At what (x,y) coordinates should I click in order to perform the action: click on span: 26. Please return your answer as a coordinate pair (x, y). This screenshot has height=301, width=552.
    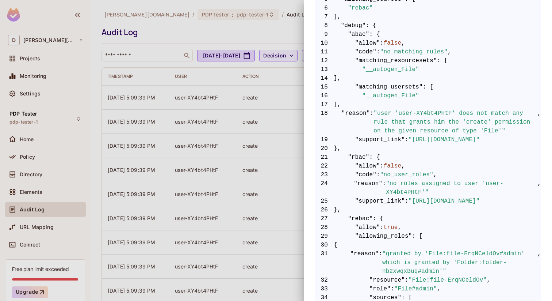
    Looking at the image, I should click on (324, 210).